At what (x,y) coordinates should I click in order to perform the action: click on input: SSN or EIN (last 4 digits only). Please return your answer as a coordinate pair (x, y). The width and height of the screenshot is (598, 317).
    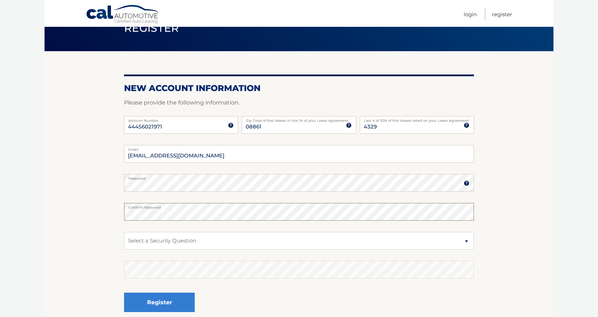
    Looking at the image, I should click on (417, 125).